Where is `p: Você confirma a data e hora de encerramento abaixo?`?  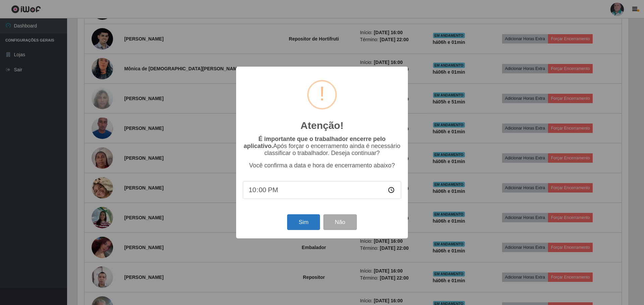
p: Você confirma a data e hora de encerramento abaixo? is located at coordinates (322, 165).